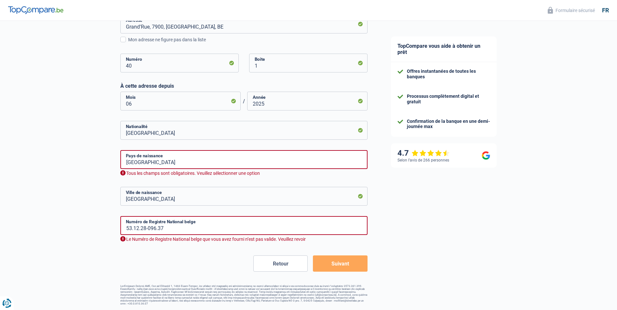 The image size is (617, 310). I want to click on div: Processus complètement digital et gratuit, so click(449, 99).